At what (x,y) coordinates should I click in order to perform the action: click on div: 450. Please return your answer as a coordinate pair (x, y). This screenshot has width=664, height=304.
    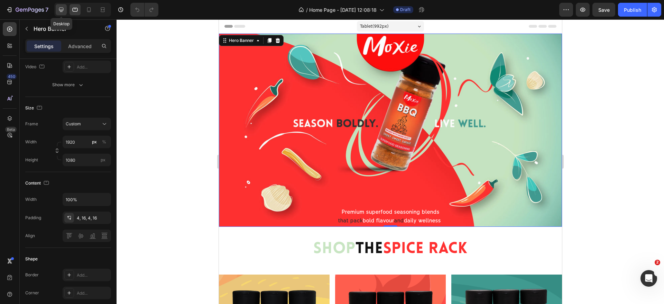
    Looking at the image, I should click on (11, 76).